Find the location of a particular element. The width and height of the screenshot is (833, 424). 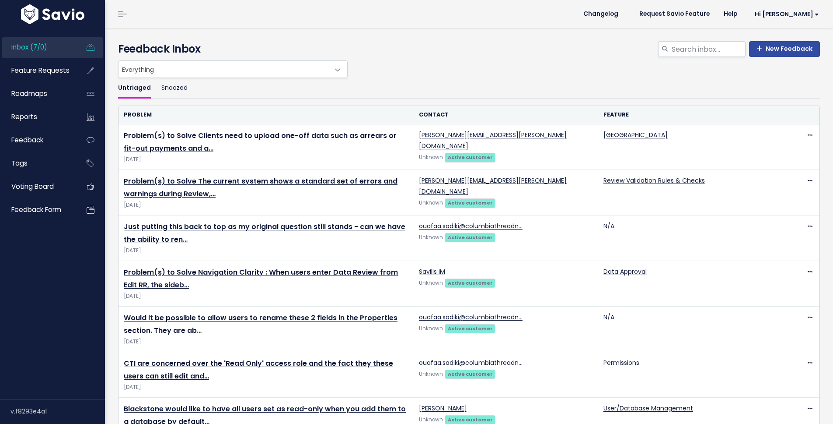

span: Inbox (7/0) is located at coordinates (29, 47).